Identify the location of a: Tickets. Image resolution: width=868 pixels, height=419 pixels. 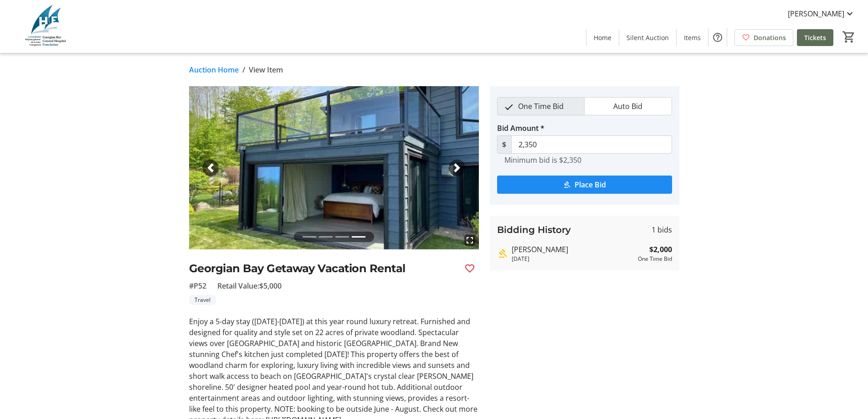
(816, 37).